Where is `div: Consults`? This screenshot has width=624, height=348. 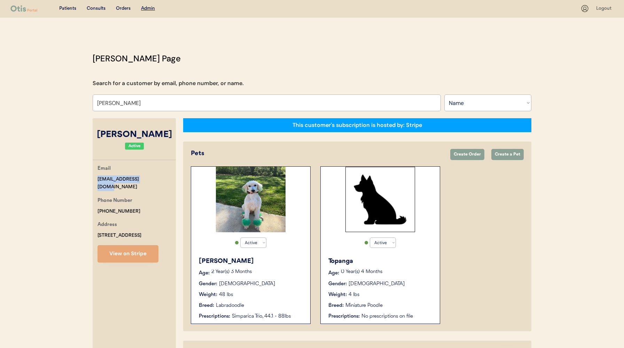 div: Consults is located at coordinates (96, 9).